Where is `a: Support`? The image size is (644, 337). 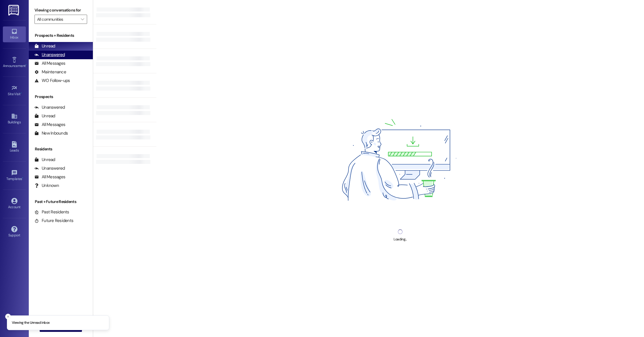
a: Support is located at coordinates (14, 232).